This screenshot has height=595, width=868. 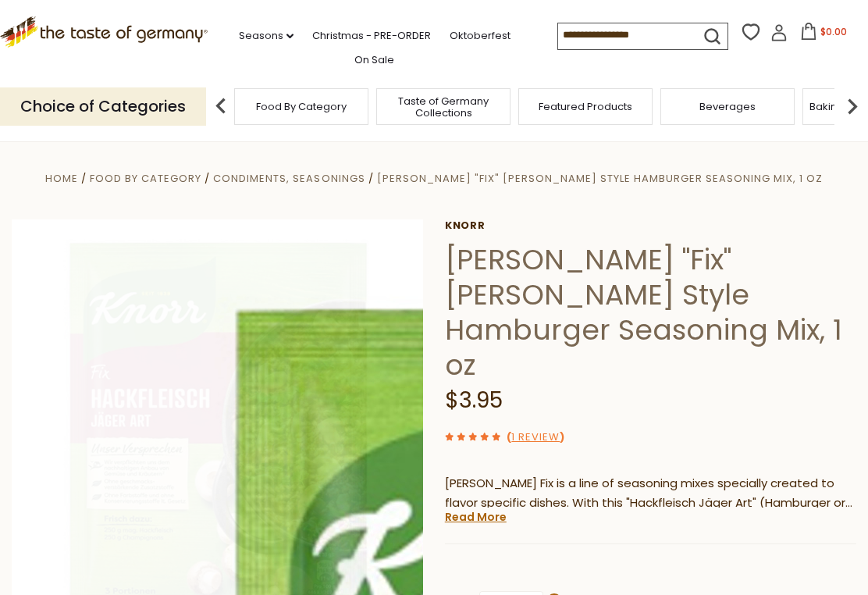 I want to click on span: Featured Products, so click(x=585, y=106).